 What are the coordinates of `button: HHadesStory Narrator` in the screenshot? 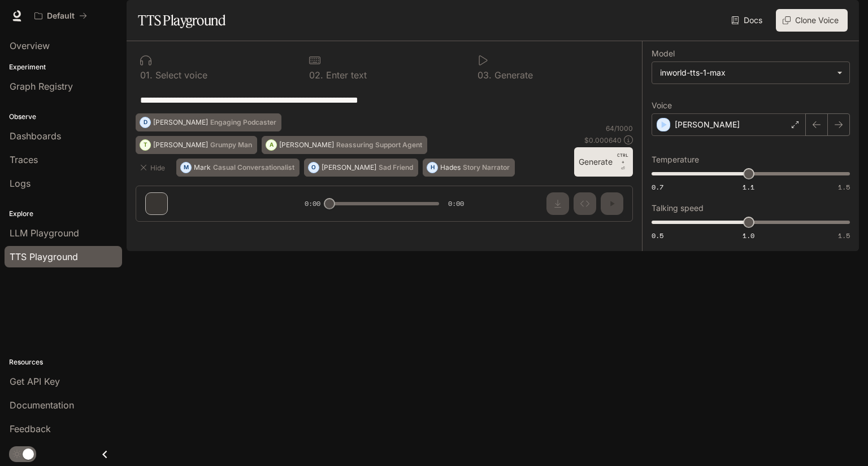 It's located at (468, 168).